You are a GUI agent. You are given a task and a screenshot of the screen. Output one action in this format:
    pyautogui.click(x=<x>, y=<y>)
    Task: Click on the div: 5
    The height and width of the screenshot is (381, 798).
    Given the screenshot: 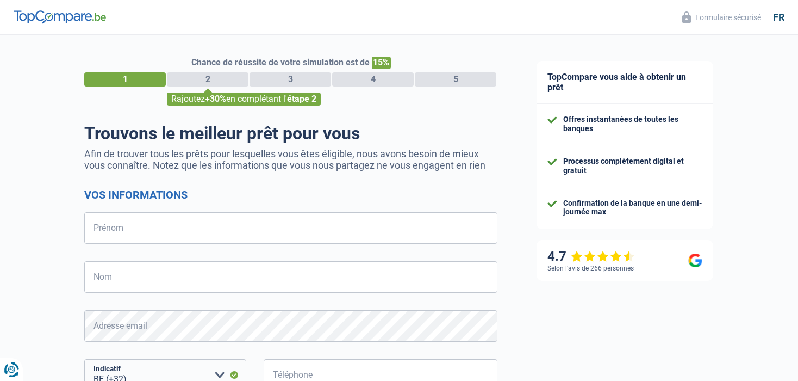 What is the action you would take?
    pyautogui.click(x=456, y=79)
    